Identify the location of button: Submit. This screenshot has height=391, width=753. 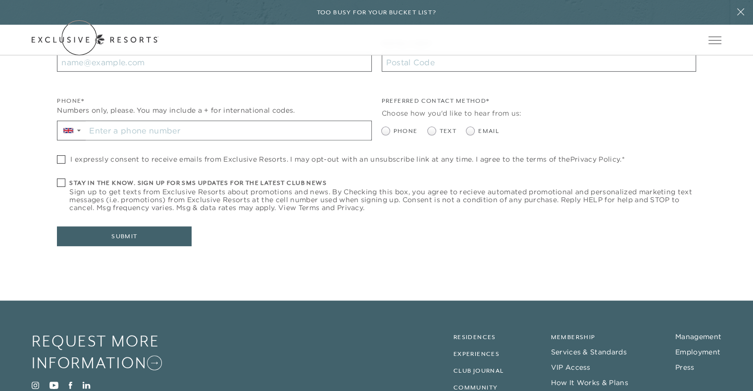
(124, 237).